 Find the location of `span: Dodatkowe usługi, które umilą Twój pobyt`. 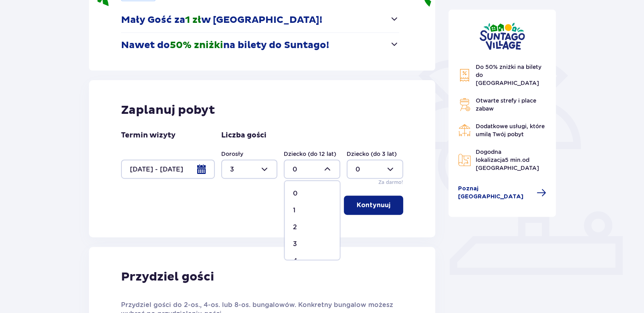

span: Dodatkowe usługi, które umilą Twój pobyt is located at coordinates (510, 130).